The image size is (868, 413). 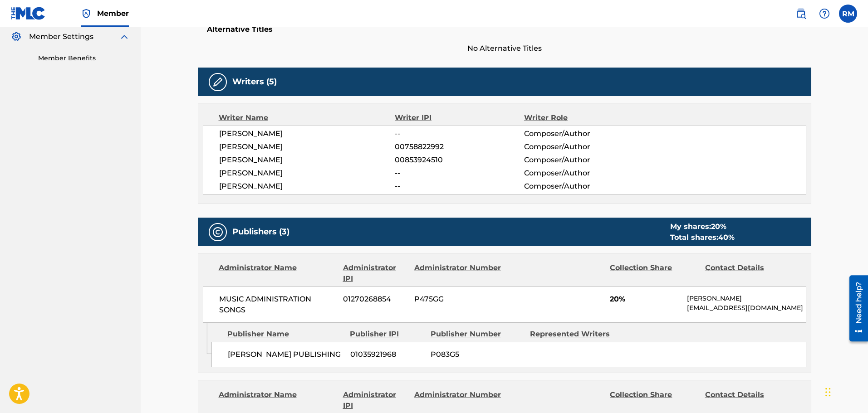 What do you see at coordinates (125, 37) in the screenshot?
I see `img: expand` at bounding box center [125, 37].